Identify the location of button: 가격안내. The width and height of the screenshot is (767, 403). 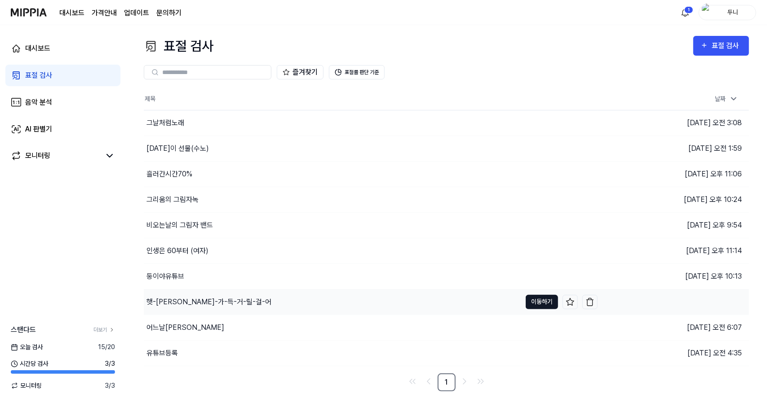
(104, 13).